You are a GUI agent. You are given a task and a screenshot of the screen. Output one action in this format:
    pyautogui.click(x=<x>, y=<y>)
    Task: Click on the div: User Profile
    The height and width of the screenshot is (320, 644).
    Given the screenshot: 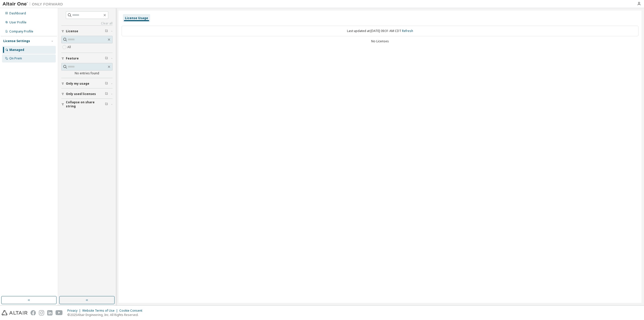 What is the action you would take?
    pyautogui.click(x=18, y=22)
    